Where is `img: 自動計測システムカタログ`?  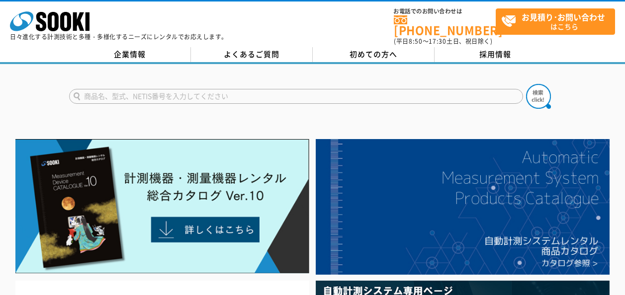 img: 自動計測システムカタログ is located at coordinates (462, 207).